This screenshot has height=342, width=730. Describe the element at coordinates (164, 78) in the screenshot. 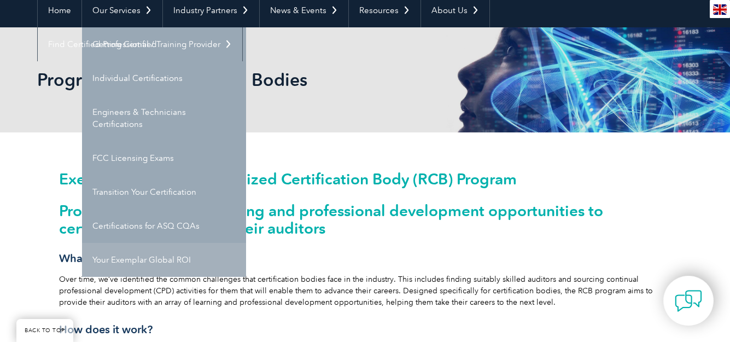

I see `a: Individual Certifications` at that location.